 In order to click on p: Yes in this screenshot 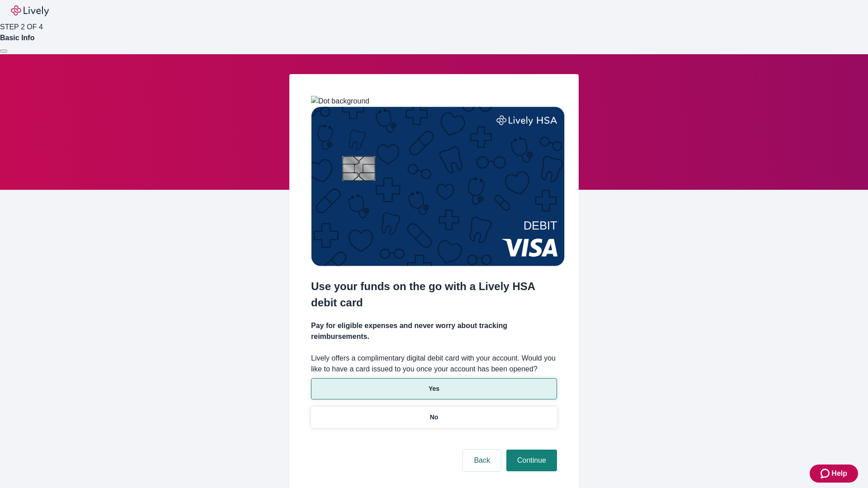, I will do `click(434, 389)`.